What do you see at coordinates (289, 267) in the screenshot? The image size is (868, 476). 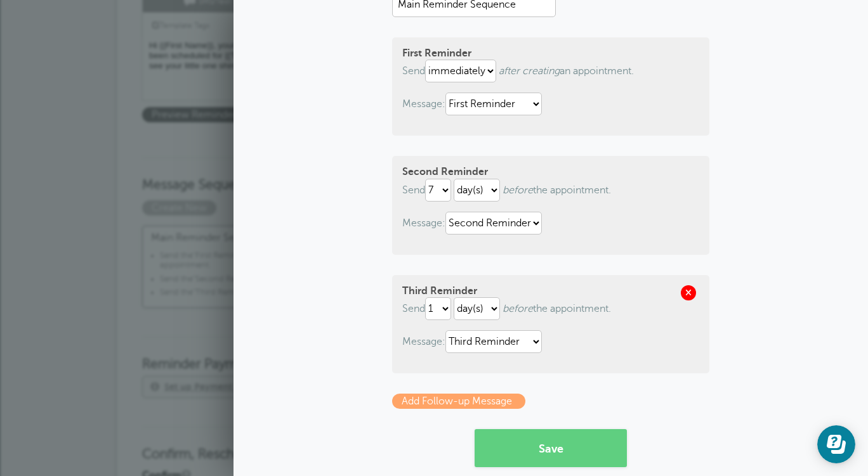 I see `a: Main Reminder Sequence Send the"First Reminder"templateimmediatelyafter creating an appointment.S...` at bounding box center [289, 267].